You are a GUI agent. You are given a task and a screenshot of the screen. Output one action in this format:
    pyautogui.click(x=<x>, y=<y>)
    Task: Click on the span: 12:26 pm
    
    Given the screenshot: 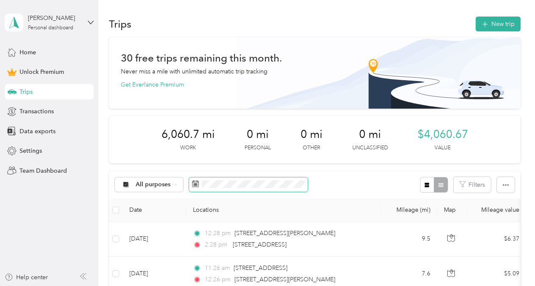 What is the action you would take?
    pyautogui.click(x=218, y=280)
    